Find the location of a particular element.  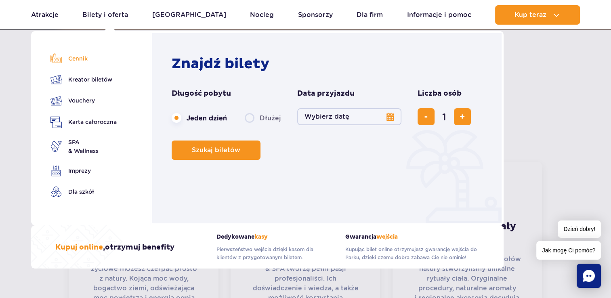

h3: , otrzymuj benefity is located at coordinates (115, 248).